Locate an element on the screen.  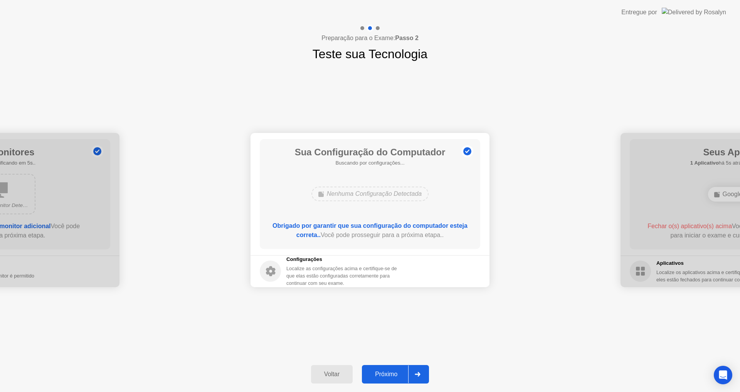
div: Localize as configurações acima e certifique-se de que elas estão configuradas corretamente para ... is located at coordinates (344, 276).